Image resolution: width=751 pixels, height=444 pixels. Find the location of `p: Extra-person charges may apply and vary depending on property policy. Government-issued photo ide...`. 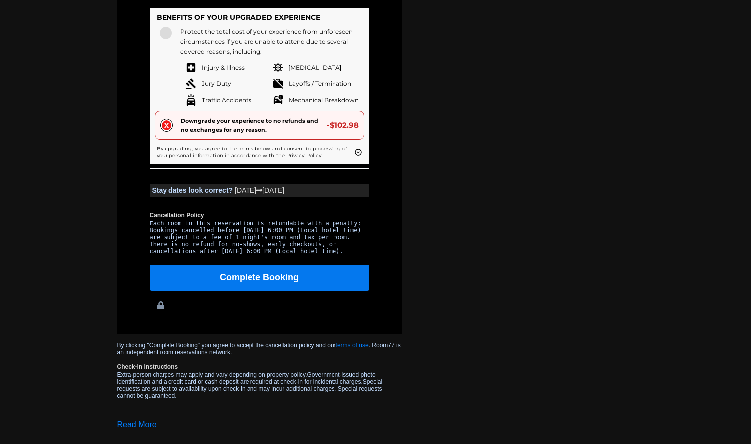

p: Extra-person charges may apply and vary depending on property policy. Government-issued photo ide... is located at coordinates (260, 386).